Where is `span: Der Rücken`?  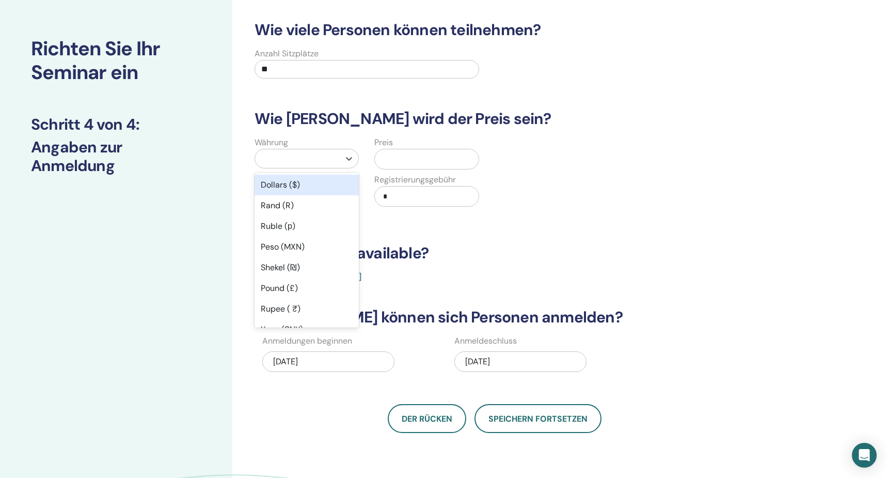 span: Der Rücken is located at coordinates (427, 418).